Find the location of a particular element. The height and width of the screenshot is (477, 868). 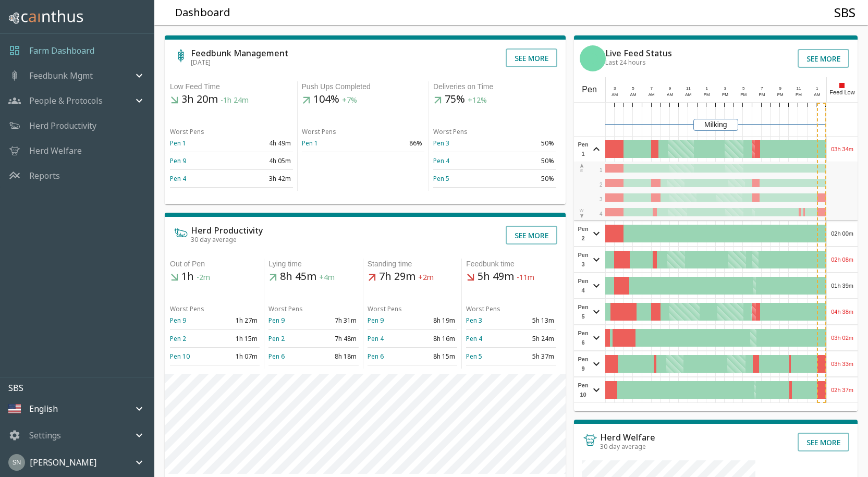

h6: Feedbunk Management is located at coordinates (239, 53).